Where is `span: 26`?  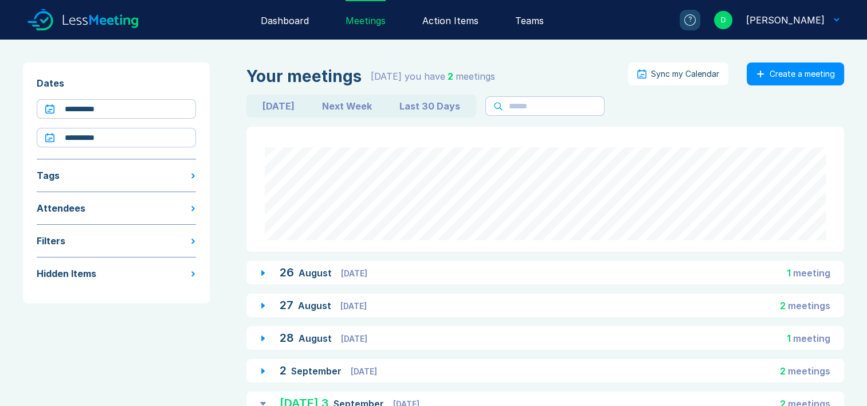
span: 26 is located at coordinates (287, 272).